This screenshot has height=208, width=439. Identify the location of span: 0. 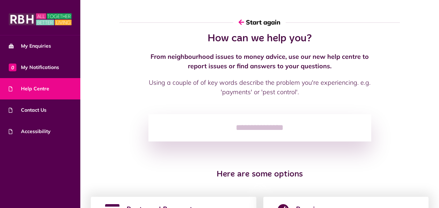
(13, 67).